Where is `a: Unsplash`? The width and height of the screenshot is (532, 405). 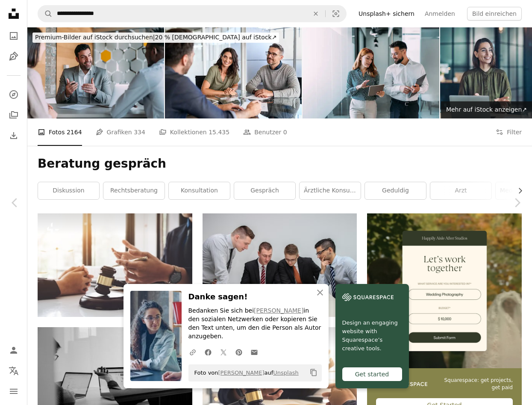 a: Unsplash is located at coordinates (285, 372).